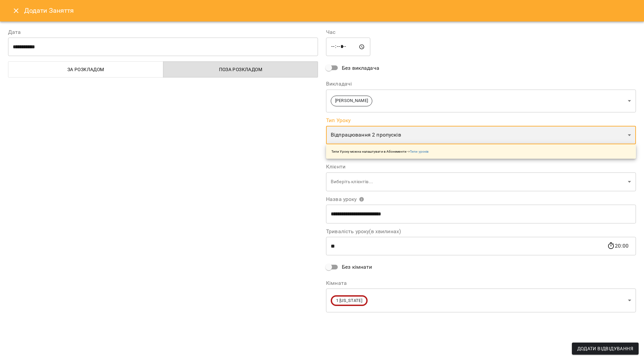 The width and height of the screenshot is (644, 360). I want to click on svg: Вкажіть назву уроку або виберіть клієнтів, so click(362, 199).